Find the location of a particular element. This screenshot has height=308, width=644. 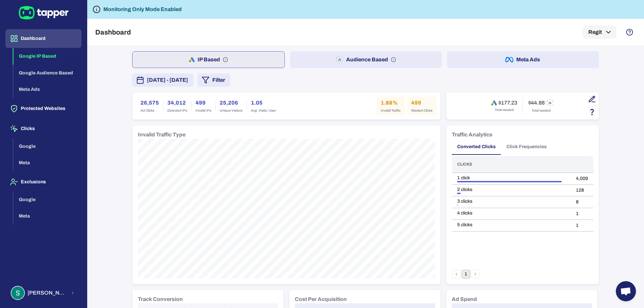

svg: Audience based: Search, Display, Shopping, Video Performance Max, Demand Generation is located at coordinates (393, 60).